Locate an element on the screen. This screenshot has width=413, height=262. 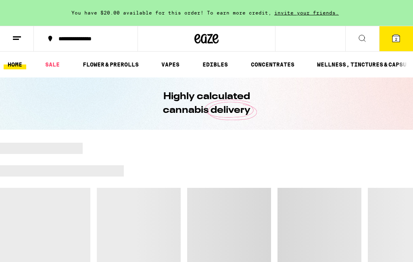
span: invite your friends. is located at coordinates (306, 12).